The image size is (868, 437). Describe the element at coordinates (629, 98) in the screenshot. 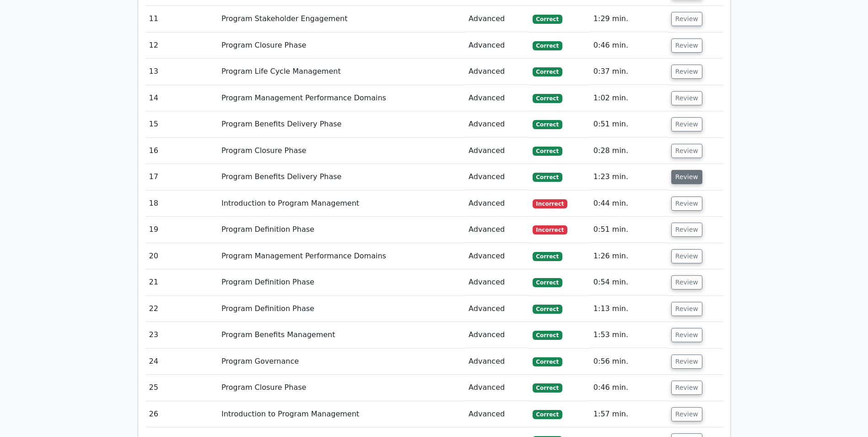

I see `td: 1:02 min.` at that location.